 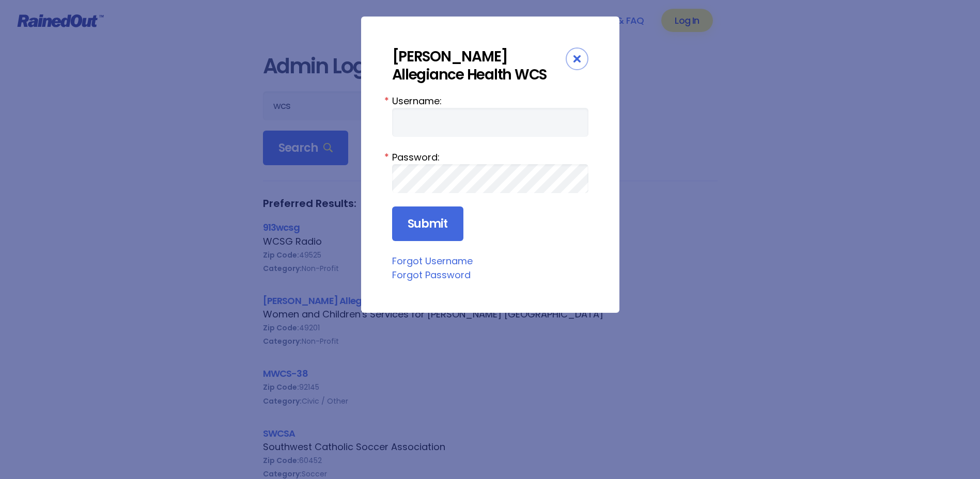 What do you see at coordinates (490, 157) in the screenshot?
I see `label: Password:` at bounding box center [490, 157].